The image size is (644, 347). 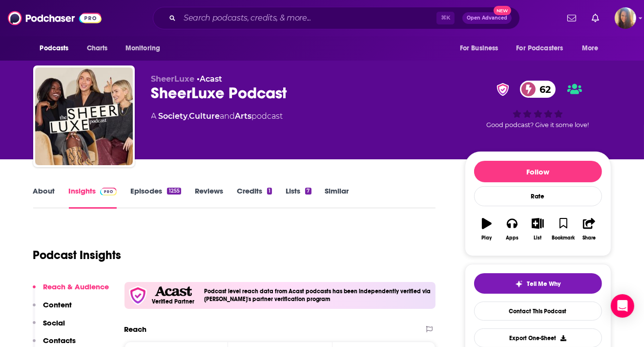 What do you see at coordinates (538, 124) in the screenshot?
I see `span: Good podcast? Give it some love!` at bounding box center [538, 124].